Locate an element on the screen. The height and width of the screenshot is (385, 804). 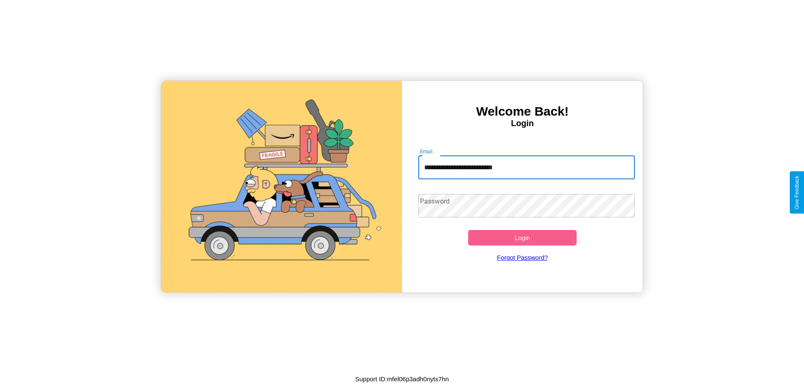
img: gif is located at coordinates (281, 186).